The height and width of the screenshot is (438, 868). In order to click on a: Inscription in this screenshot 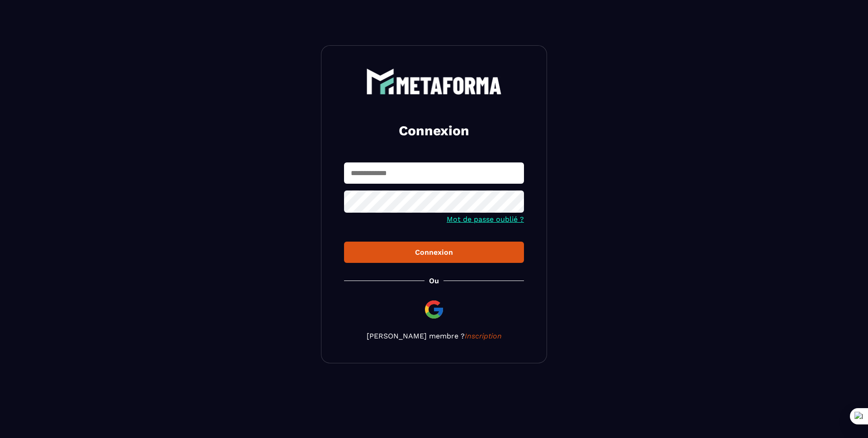, I will do `click(484, 336)`.